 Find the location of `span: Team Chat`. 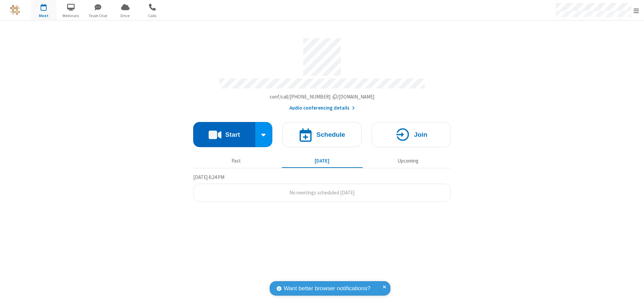

span: Team Chat is located at coordinates (98, 16).